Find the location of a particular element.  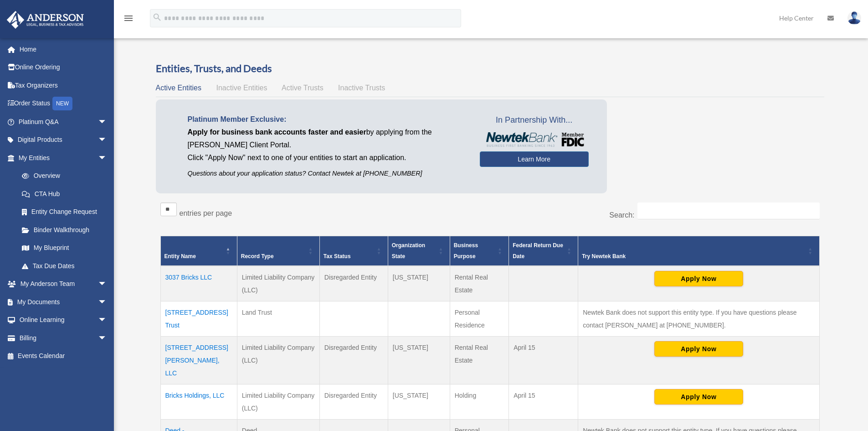

a: My Blueprint is located at coordinates (64, 248).